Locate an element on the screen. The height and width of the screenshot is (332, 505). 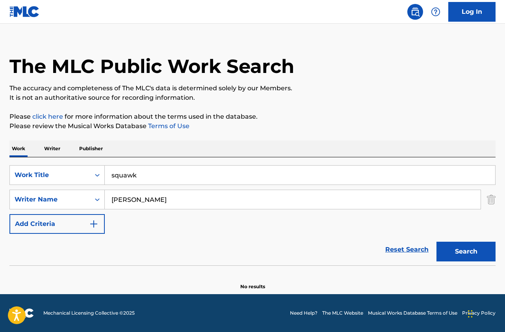
img: search is located at coordinates (415, 12).